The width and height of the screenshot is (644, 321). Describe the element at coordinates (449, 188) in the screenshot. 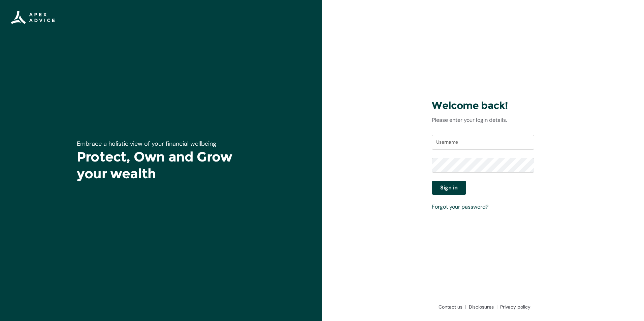

I see `button: Sign in` at that location.